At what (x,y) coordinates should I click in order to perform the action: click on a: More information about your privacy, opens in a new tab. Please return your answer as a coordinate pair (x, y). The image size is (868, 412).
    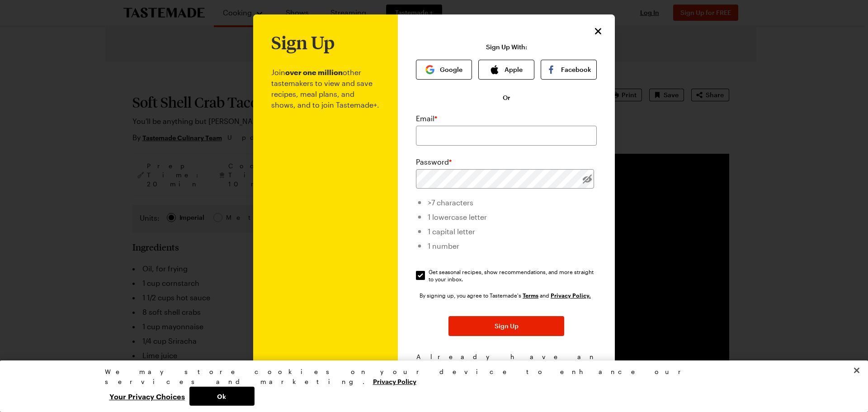
    Looking at the image, I should click on (395, 381).